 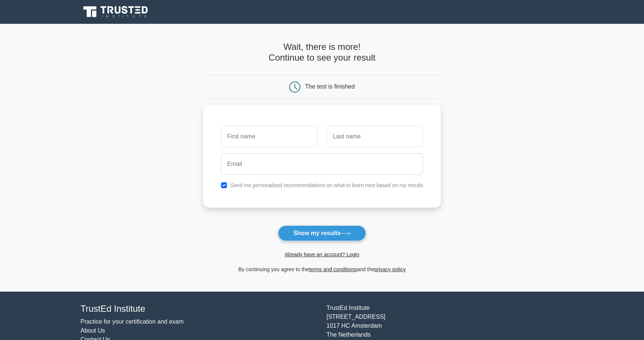 I want to click on a: privacy policy, so click(x=390, y=269).